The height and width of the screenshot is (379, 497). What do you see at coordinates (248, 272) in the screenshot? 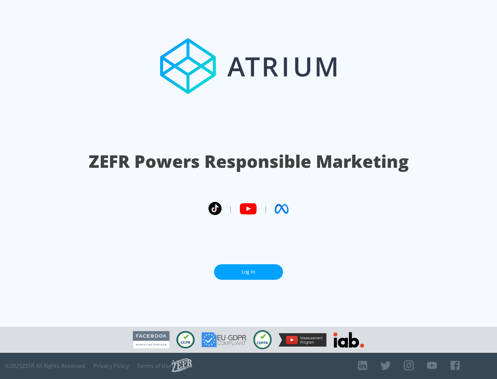
I see `a: Log In` at bounding box center [248, 272].